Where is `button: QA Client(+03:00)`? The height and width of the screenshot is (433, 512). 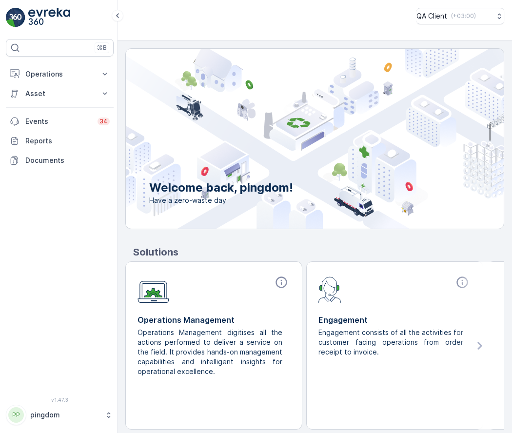
button: QA Client(+03:00) is located at coordinates (460, 16).